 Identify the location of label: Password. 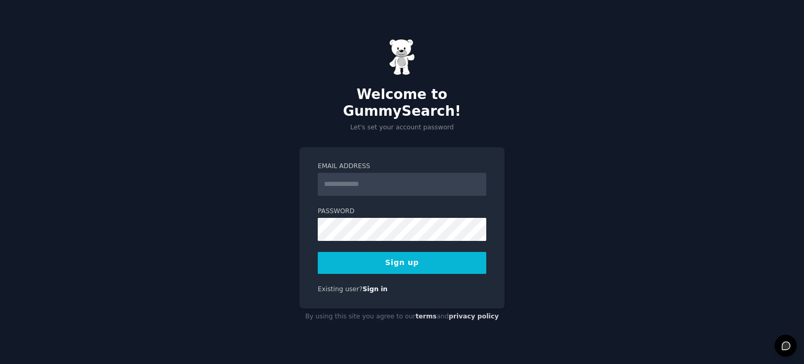
(402, 212).